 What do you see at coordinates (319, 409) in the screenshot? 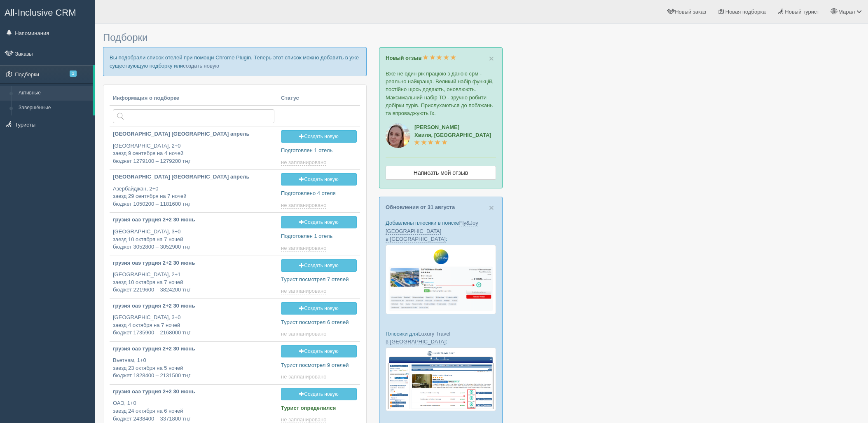
I see `p: Турист определился` at bounding box center [319, 409].